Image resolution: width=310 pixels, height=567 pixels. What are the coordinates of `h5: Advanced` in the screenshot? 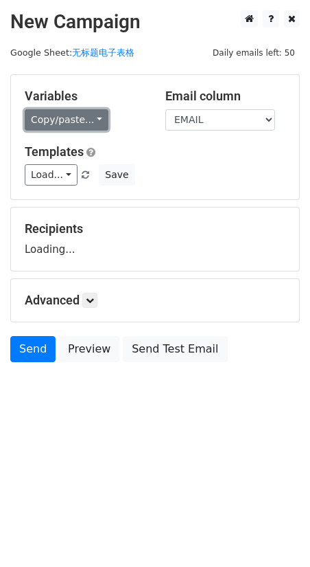 It's located at (155, 300).